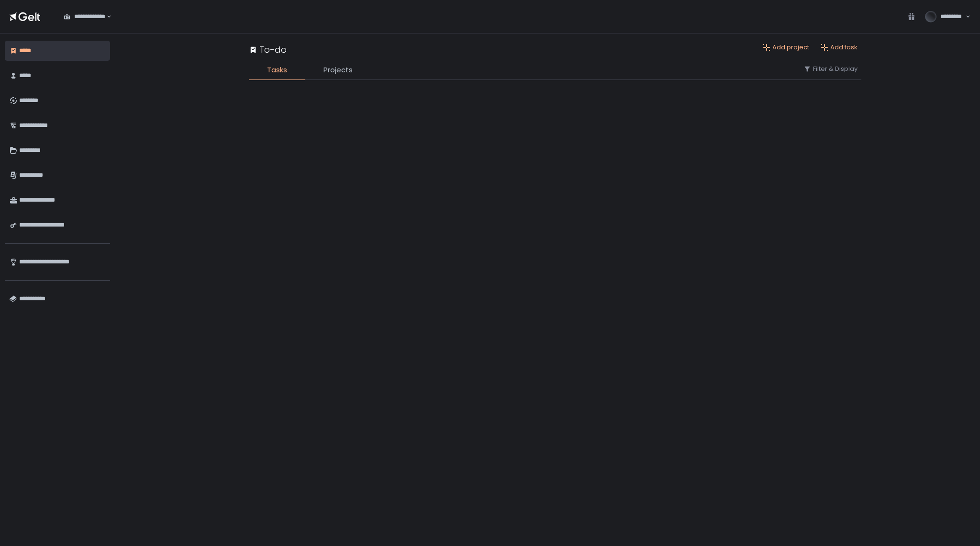 This screenshot has width=980, height=546. I want to click on div: To-do, so click(267, 49).